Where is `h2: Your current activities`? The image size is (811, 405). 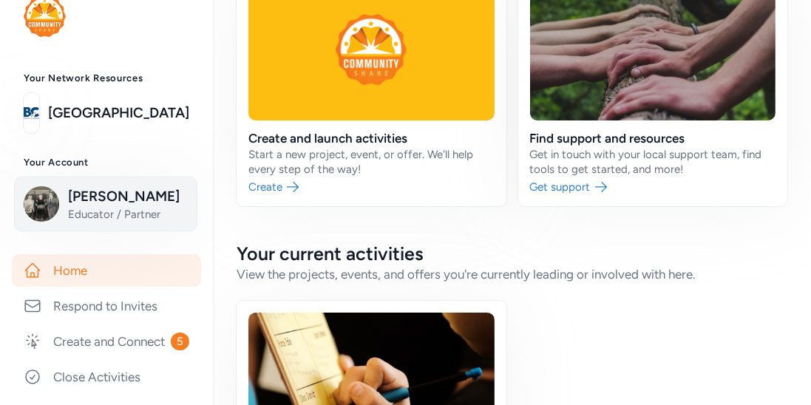
h2: Your current activities is located at coordinates (511, 253).